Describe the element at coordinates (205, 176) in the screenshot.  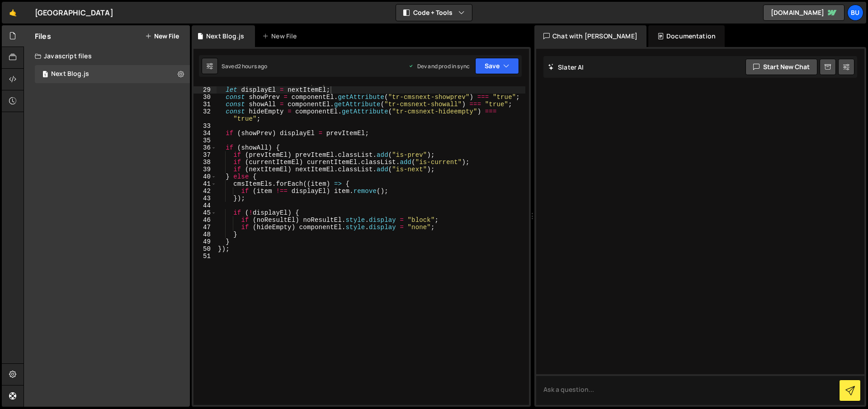
I see `div: 40` at that location.